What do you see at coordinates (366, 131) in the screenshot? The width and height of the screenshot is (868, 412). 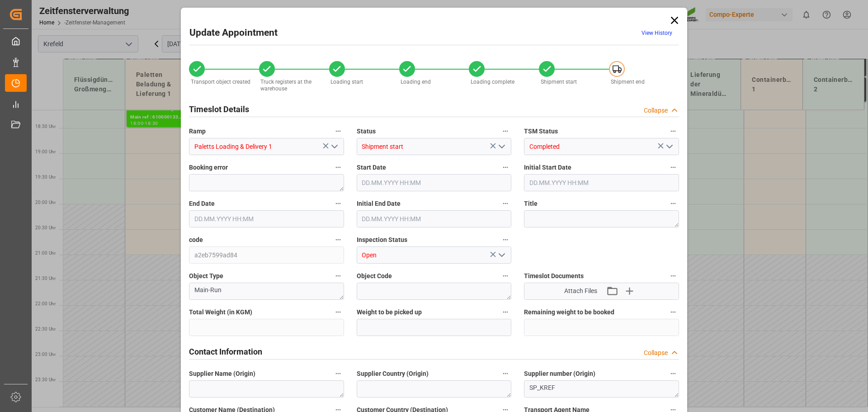 I see `span: Status` at bounding box center [366, 131].